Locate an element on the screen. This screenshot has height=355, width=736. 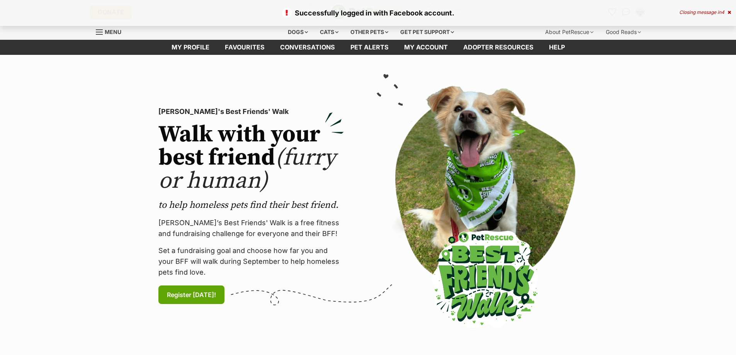
div: Other pets is located at coordinates (370, 32).